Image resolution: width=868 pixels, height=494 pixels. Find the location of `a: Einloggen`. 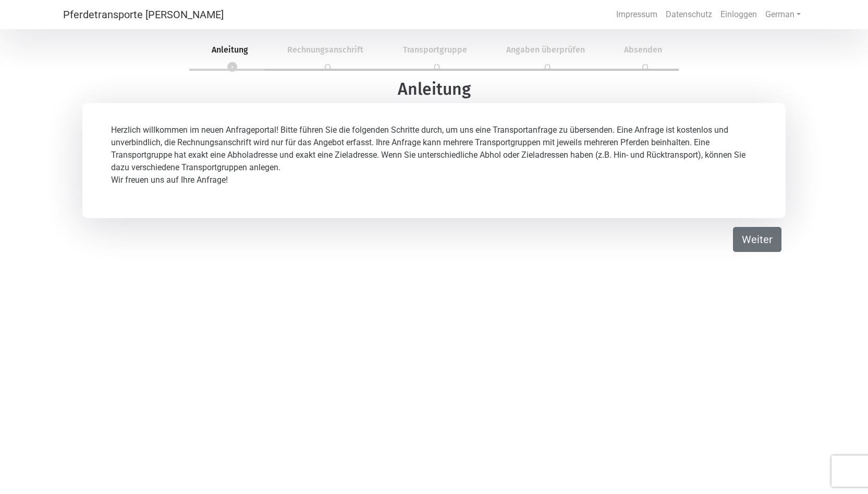

a: Einloggen is located at coordinates (738, 14).